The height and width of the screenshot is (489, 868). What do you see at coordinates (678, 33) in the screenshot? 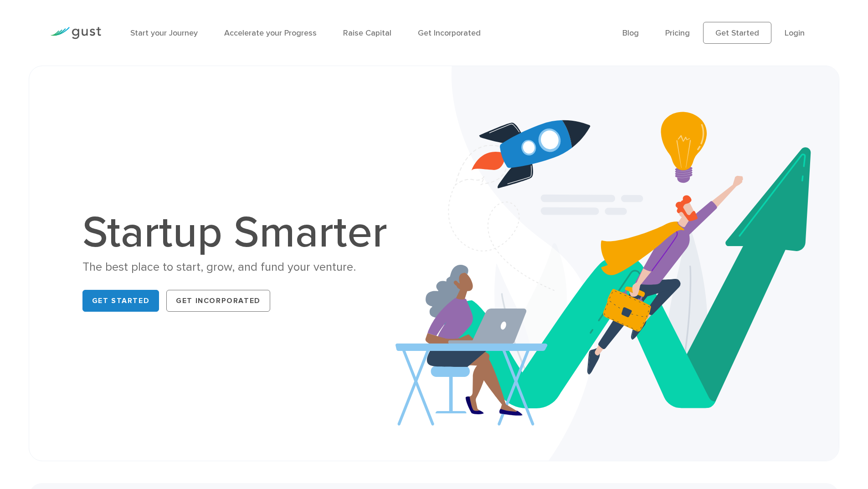
I see `a: Pricing` at bounding box center [678, 33].